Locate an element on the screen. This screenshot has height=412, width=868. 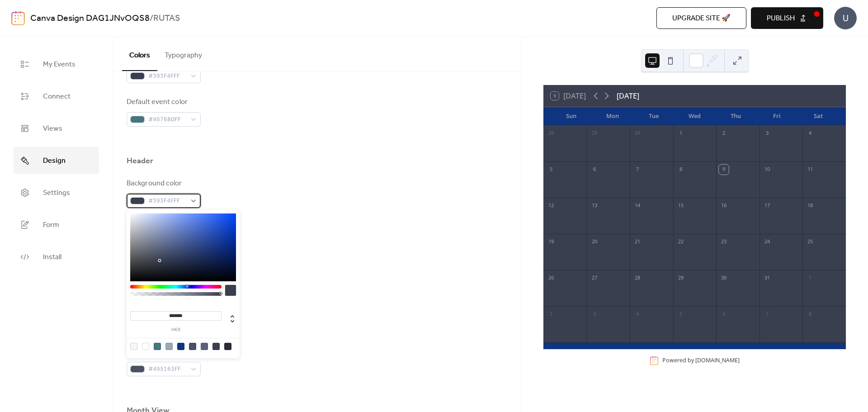
div: Default event color is located at coordinates (163, 102).